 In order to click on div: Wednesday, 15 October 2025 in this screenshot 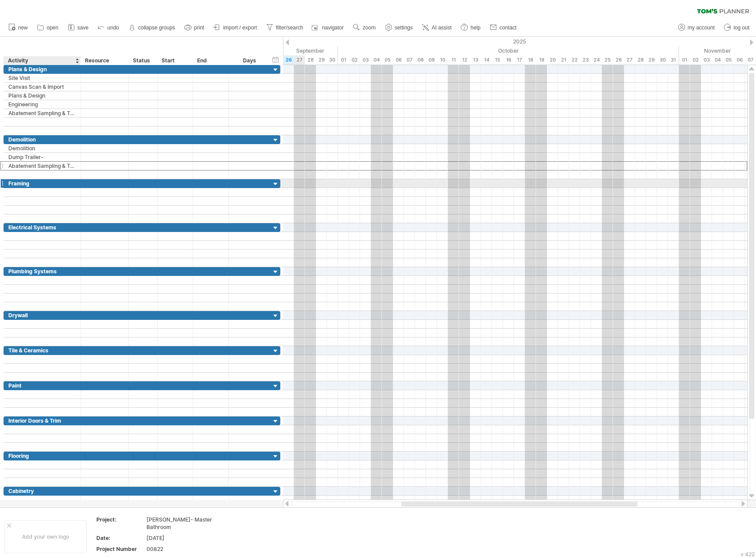, I will do `click(497, 59)`.